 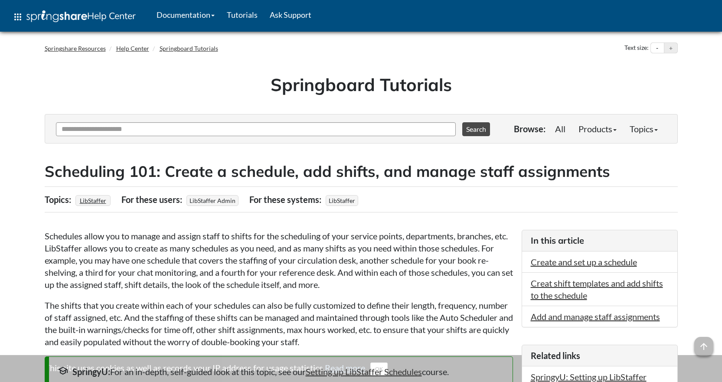 What do you see at coordinates (186, 15) in the screenshot?
I see `a: Documentation` at bounding box center [186, 15].